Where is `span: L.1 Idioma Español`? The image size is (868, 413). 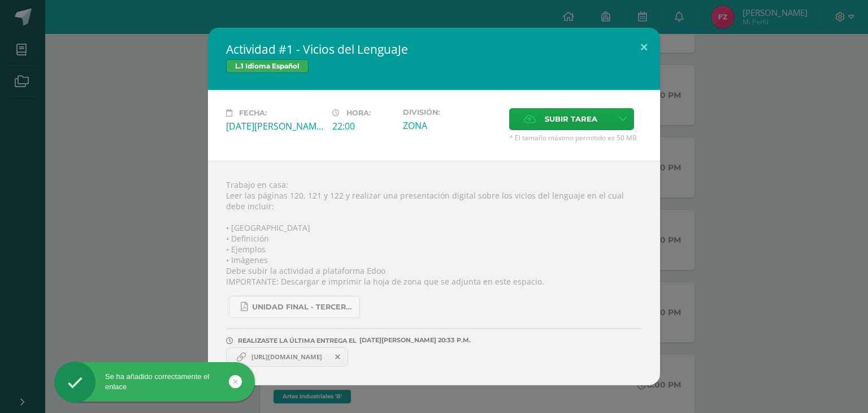 span: L.1 Idioma Español is located at coordinates (268, 66).